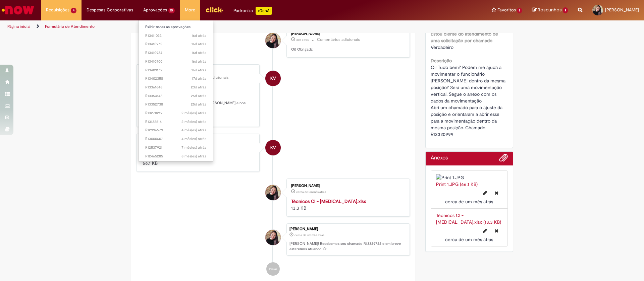  What do you see at coordinates (176, 62) in the screenshot?
I see `a: Aberto R13410900 :` at bounding box center [176, 62].